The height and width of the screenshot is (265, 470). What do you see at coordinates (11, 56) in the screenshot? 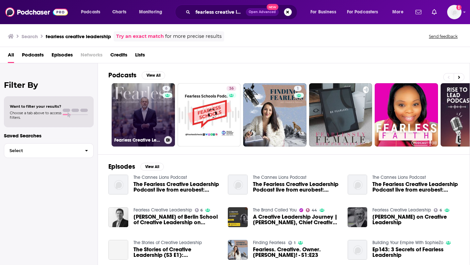
I see `span: All` at bounding box center [11, 56].